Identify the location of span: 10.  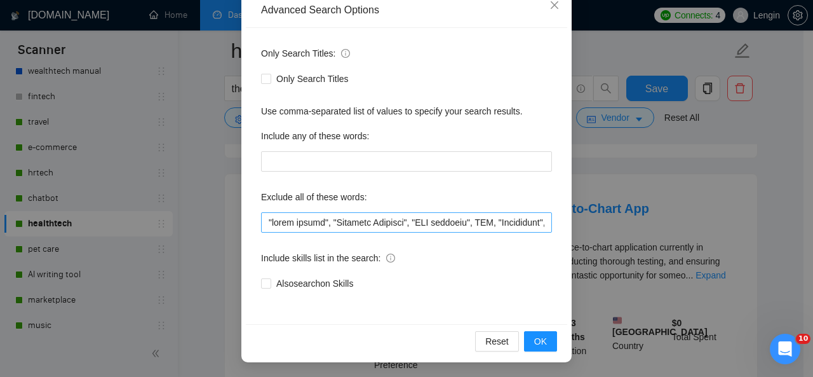
(803, 339).